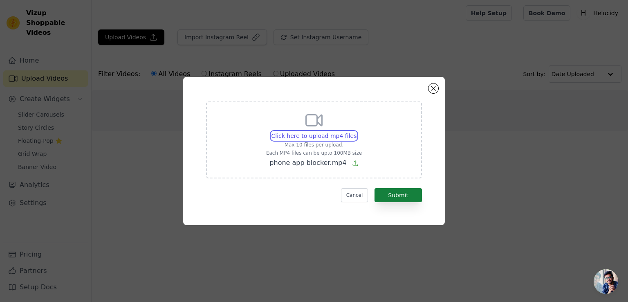 This screenshot has width=628, height=302. Describe the element at coordinates (314, 145) in the screenshot. I see `p: Max 10 files per upload.` at that location.